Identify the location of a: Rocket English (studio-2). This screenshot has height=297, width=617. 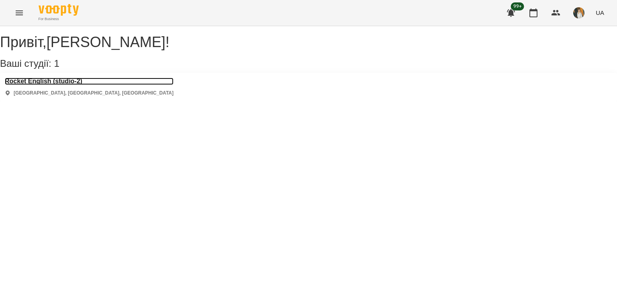
(89, 81).